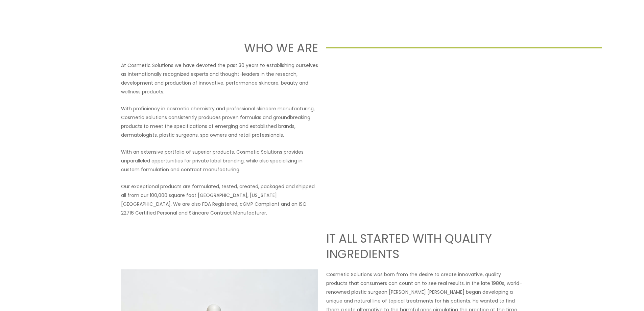 The width and height of the screenshot is (644, 311). Describe the element at coordinates (220, 161) in the screenshot. I see `p: With an extensive portfolio of superior products, Cosmetic Solutions provides unparalleled opport...` at that location.